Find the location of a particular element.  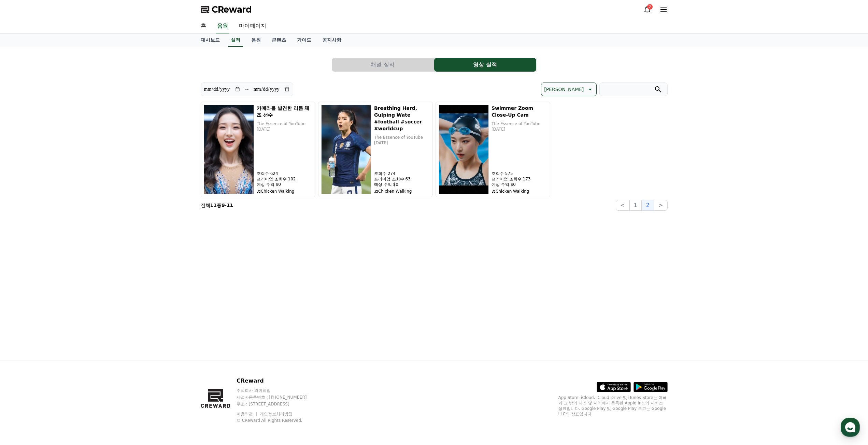

span: CReward is located at coordinates (232, 9).